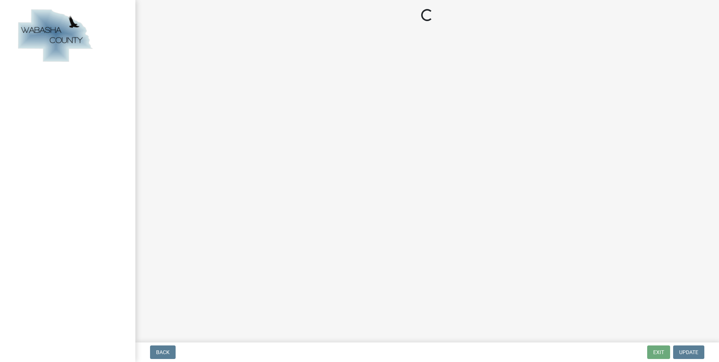 Image resolution: width=719 pixels, height=362 pixels. Describe the element at coordinates (55, 36) in the screenshot. I see `img: Wabasha County, Minnesota` at that location.